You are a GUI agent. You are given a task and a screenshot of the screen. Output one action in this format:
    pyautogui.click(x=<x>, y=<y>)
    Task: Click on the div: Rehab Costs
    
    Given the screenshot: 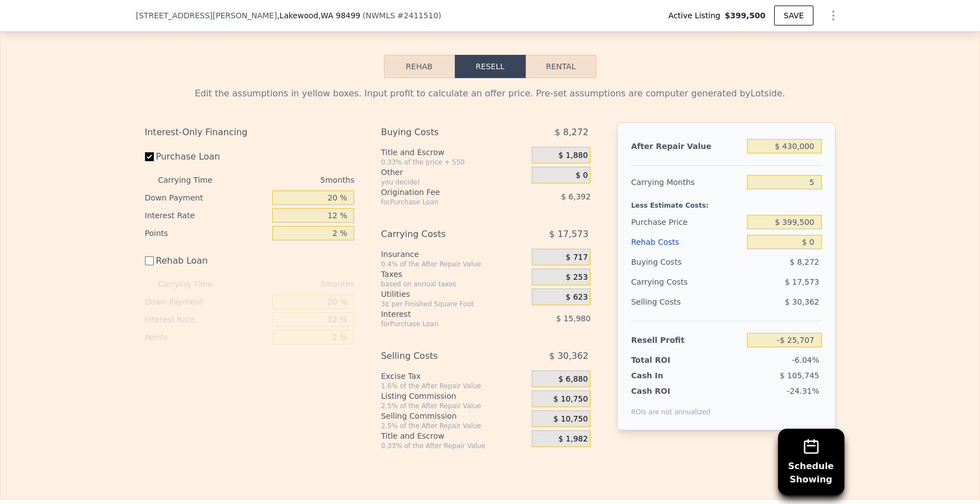 What is the action you would take?
    pyautogui.click(x=687, y=242)
    